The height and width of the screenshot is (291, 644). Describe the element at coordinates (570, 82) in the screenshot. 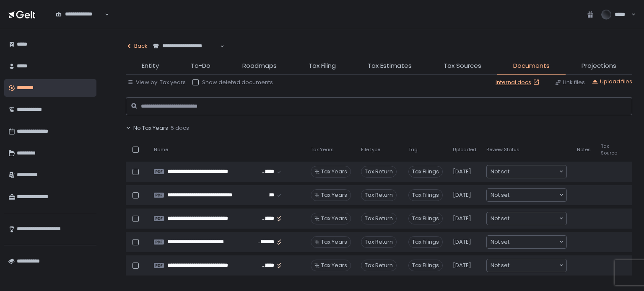

I see `button: Link files` at that location.